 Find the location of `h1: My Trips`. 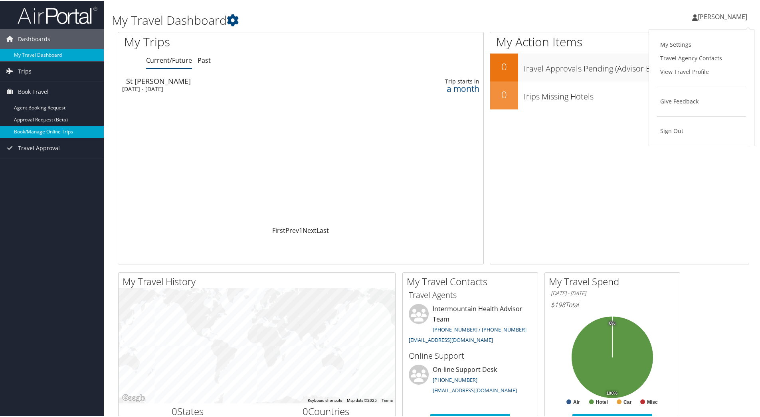

h1: My Trips is located at coordinates (225, 41).